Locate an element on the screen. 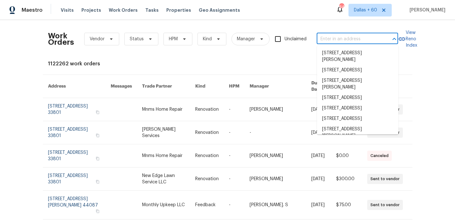  div: View Reno Index is located at coordinates (408, 39).